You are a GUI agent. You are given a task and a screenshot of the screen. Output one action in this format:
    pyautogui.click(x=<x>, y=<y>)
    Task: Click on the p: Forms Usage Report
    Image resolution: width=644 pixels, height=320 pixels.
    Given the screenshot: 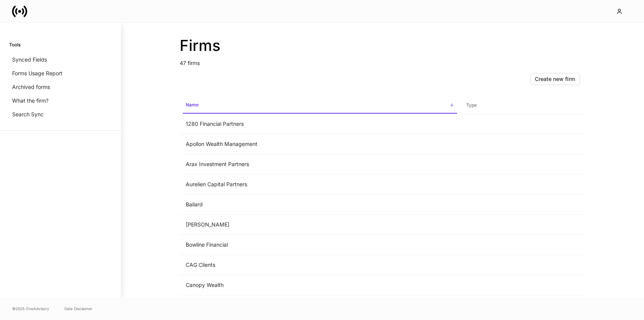 What is the action you would take?
    pyautogui.click(x=37, y=73)
    